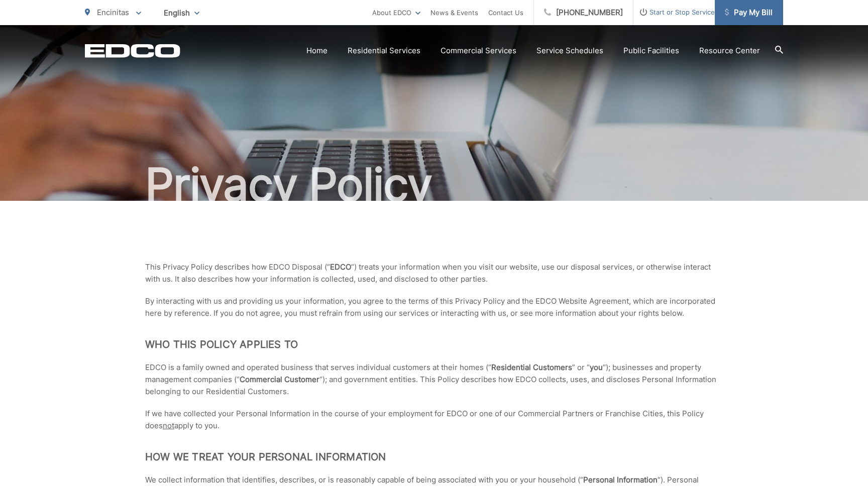 The image size is (868, 487). Describe the element at coordinates (478, 50) in the screenshot. I see `a: Commercial Services` at that location.